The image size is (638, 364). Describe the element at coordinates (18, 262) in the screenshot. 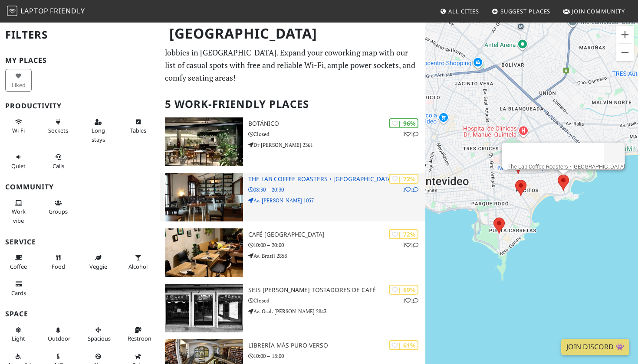

I see `button: Coffee` at that location.